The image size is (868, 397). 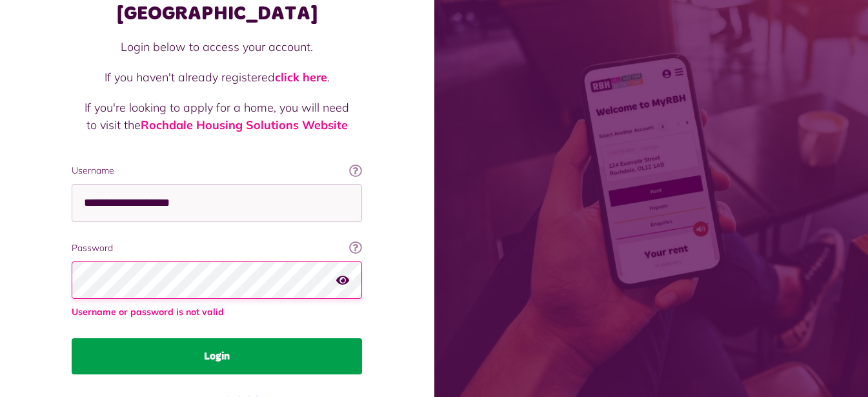 What do you see at coordinates (217, 77) in the screenshot?
I see `p: If you haven't already registered .` at bounding box center [217, 77].